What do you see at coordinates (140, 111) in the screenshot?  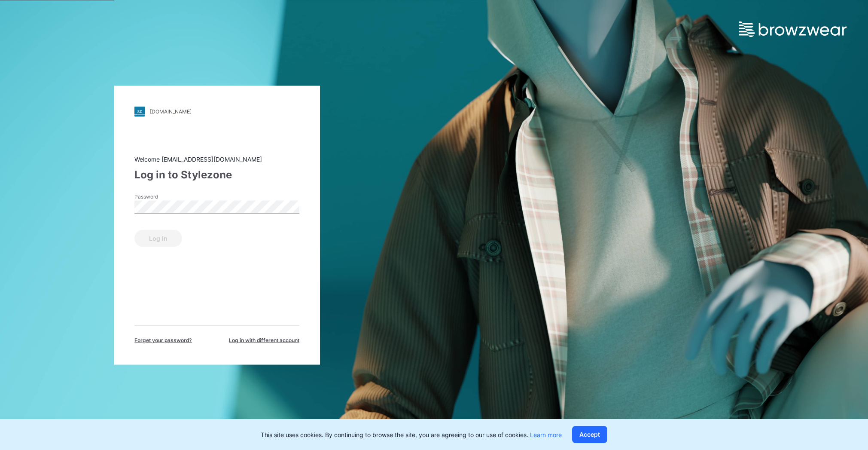 I see `img: stylezone-logo.562084cfcfab977791bfbf7441f1a819.svg` at bounding box center [140, 111].